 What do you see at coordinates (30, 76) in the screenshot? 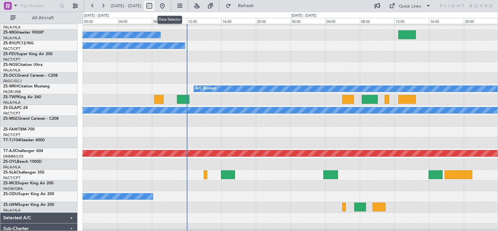
I see `a: ZS-DCCGrand Caravan - C208` at bounding box center [30, 76].